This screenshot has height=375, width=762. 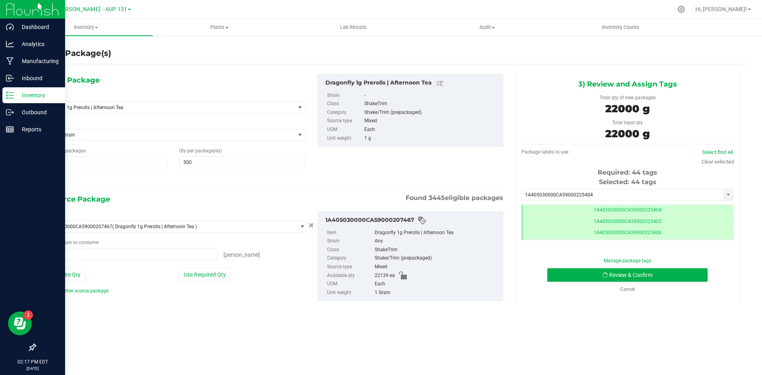 What do you see at coordinates (10, 112) in the screenshot?
I see `inline-svg: Outbound` at bounding box center [10, 112].